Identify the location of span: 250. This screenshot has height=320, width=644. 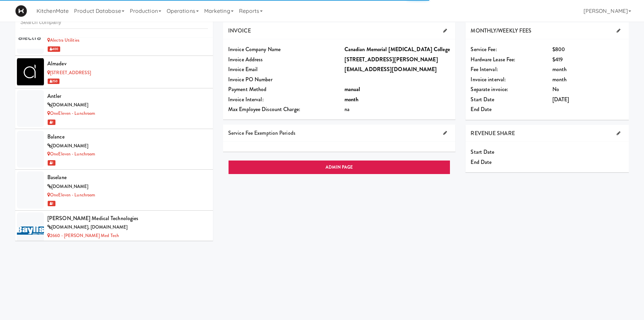
(54, 81).